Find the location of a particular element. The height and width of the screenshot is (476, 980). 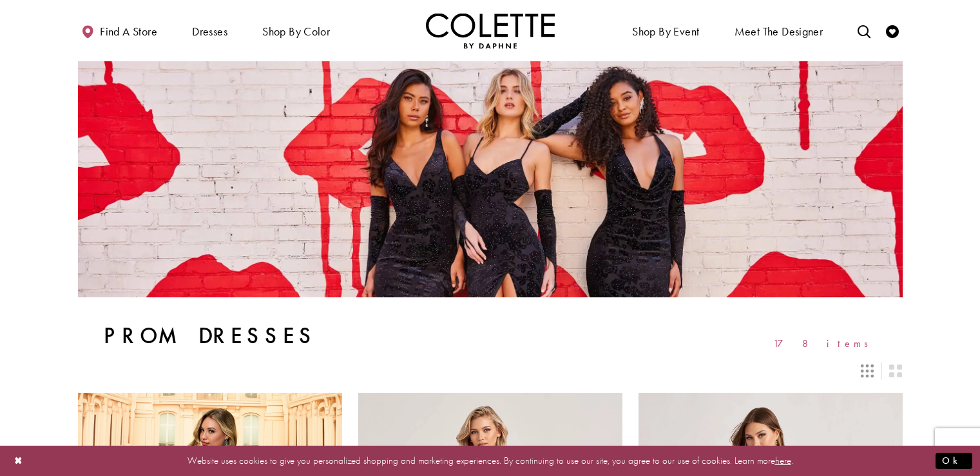

h1: Prom Dresses is located at coordinates (210, 336).